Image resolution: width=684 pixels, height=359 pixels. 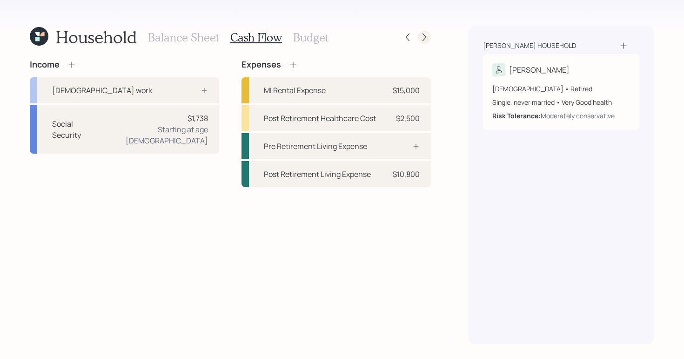 I want to click on h3: Balance Sheet, so click(x=183, y=37).